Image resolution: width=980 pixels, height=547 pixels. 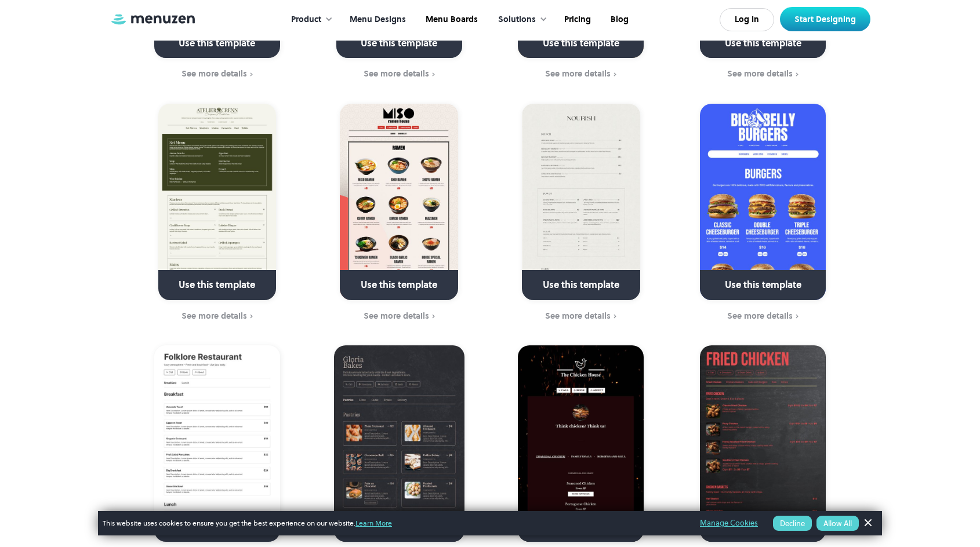 I want to click on a: Start Designing, so click(x=825, y=19).